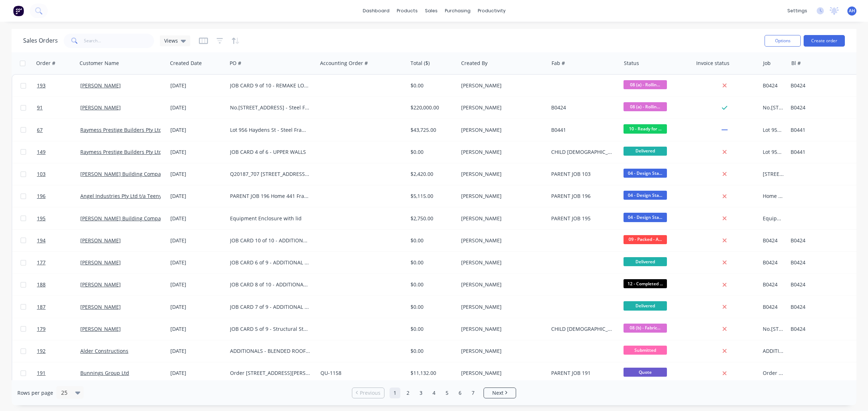  What do you see at coordinates (370, 393) in the screenshot?
I see `span: Previous` at bounding box center [370, 393].